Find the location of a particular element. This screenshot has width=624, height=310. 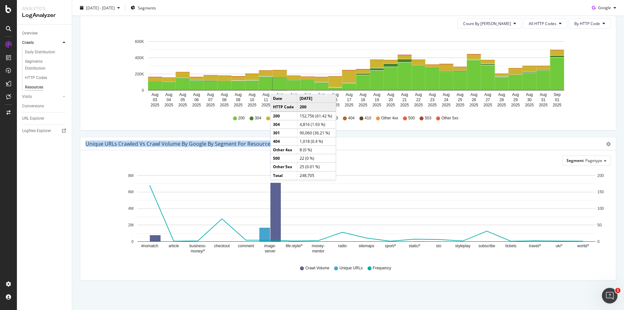

text: 8M is located at coordinates (131, 176).